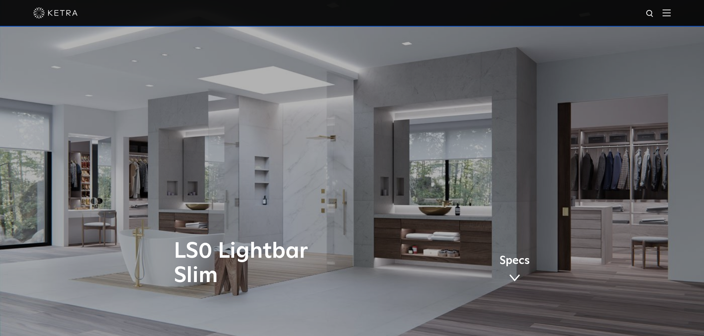  What do you see at coordinates (514, 270) in the screenshot?
I see `a: Specs` at bounding box center [514, 270].